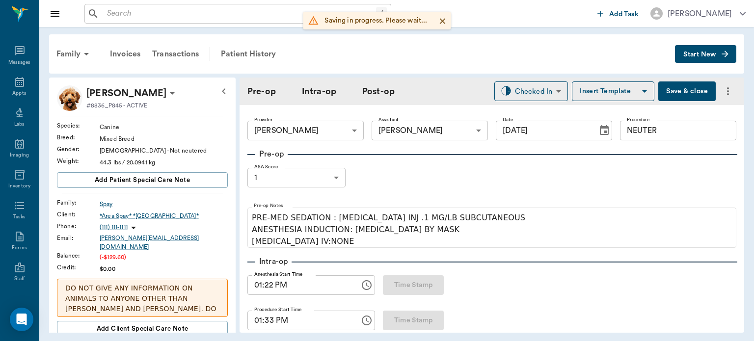 Image resolution: width=754 pixels, height=341 pixels. What do you see at coordinates (70, 98) in the screenshot?
I see `img: Profile Image` at bounding box center [70, 98].